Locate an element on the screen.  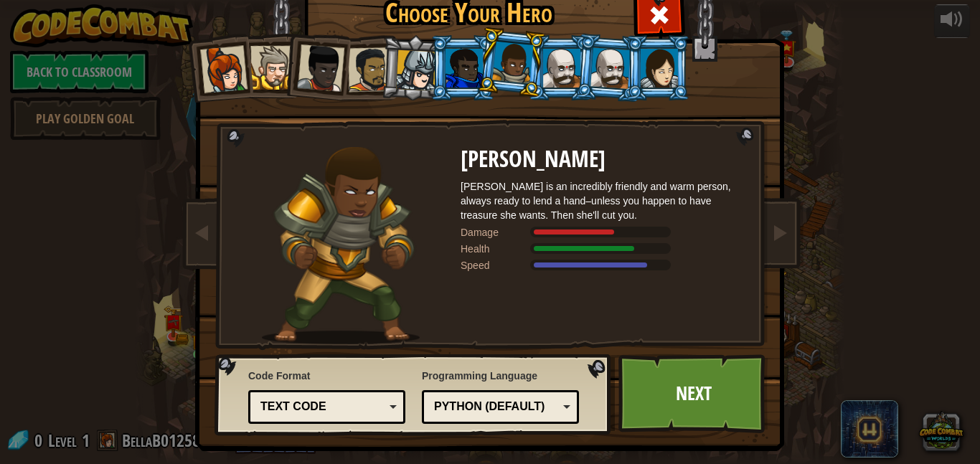
a: Next is located at coordinates (693, 394).